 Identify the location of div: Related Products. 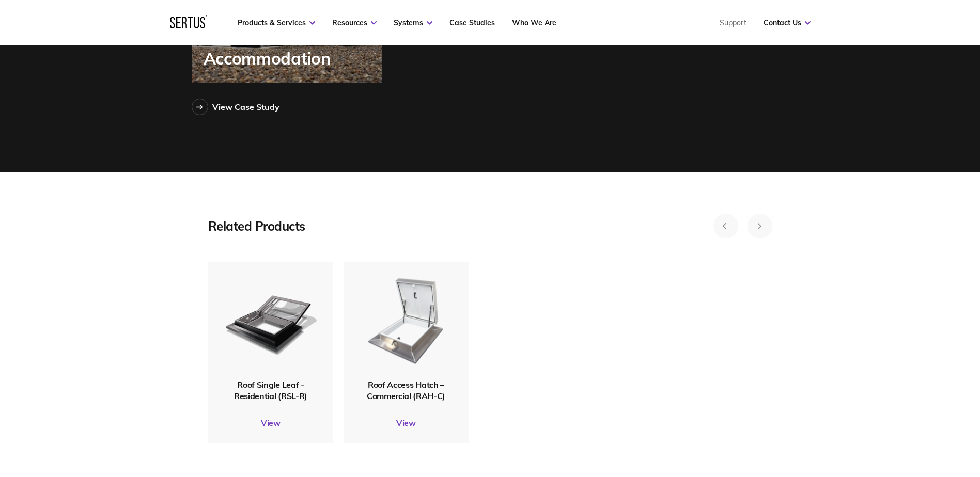
(349, 226).